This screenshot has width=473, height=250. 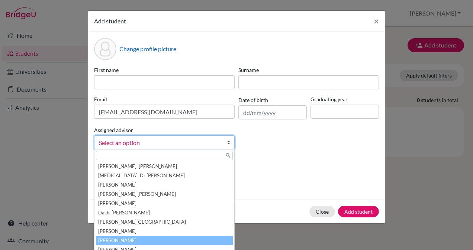 What do you see at coordinates (164, 99) in the screenshot?
I see `label: Email` at bounding box center [164, 99].